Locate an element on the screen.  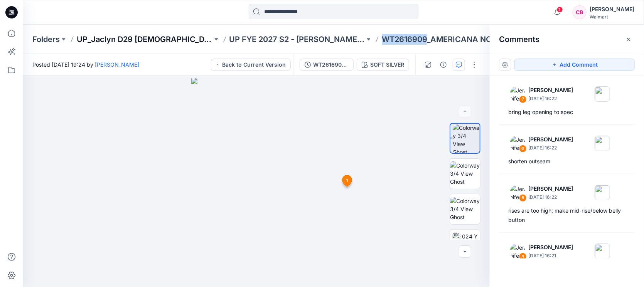
div: SOFT SILVER is located at coordinates (387, 65).